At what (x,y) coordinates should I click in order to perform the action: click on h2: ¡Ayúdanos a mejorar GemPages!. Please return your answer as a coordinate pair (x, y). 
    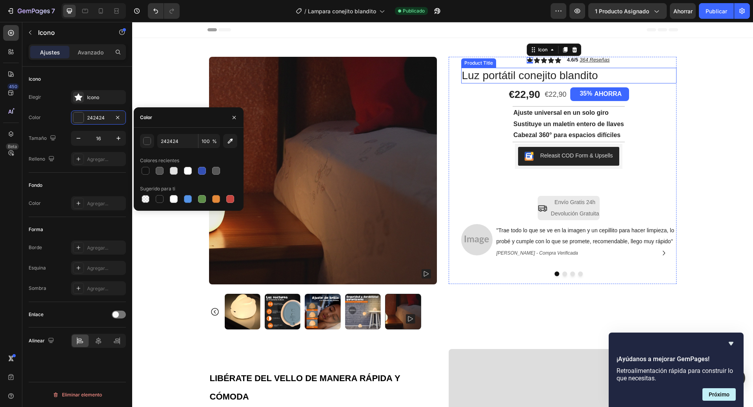
    Looking at the image, I should click on (676, 360).